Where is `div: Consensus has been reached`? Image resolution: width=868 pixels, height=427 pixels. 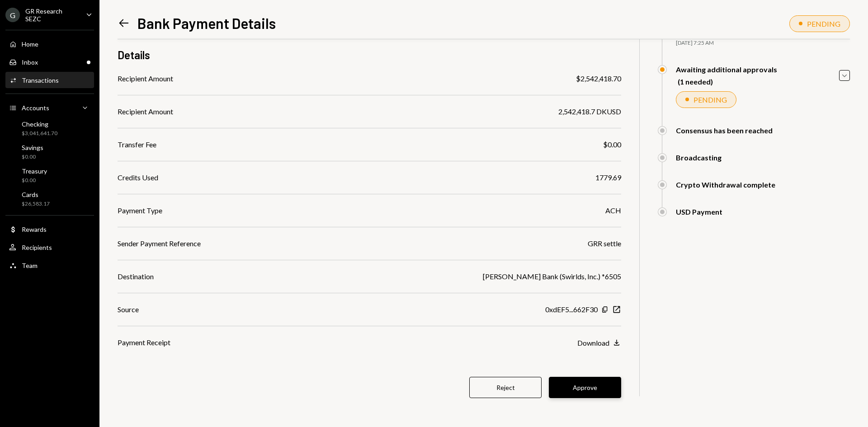 div: Consensus has been reached is located at coordinates (724, 130).